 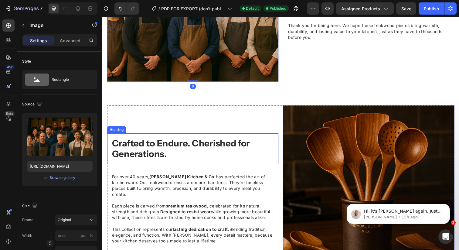 What do you see at coordinates (268, 15) in the screenshot?
I see `span: Thank you for being here. We hope these teakwood pieces bring warmth, durability, and lasting val...` at bounding box center [268, 15].